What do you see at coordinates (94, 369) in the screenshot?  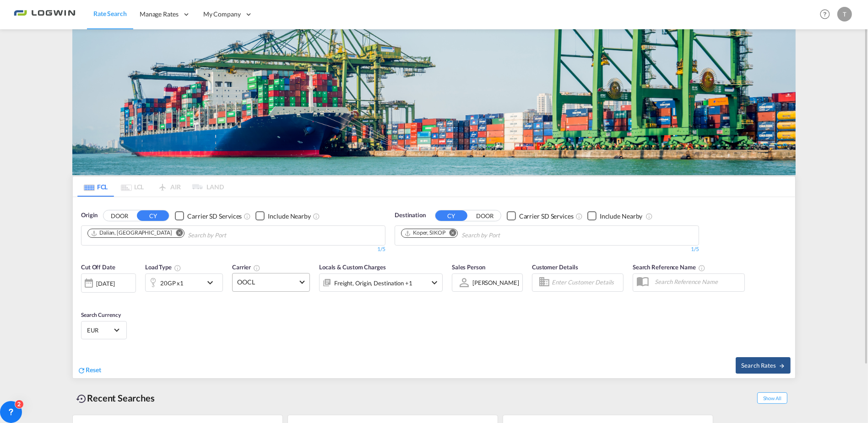 I see `span: Reset` at bounding box center [94, 369].